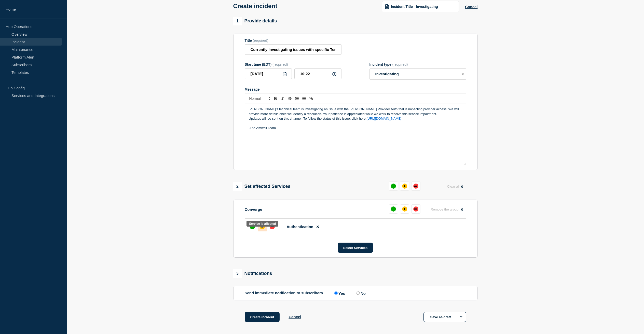 The width and height of the screenshot is (644, 334). I want to click on input: No, so click(358, 293).